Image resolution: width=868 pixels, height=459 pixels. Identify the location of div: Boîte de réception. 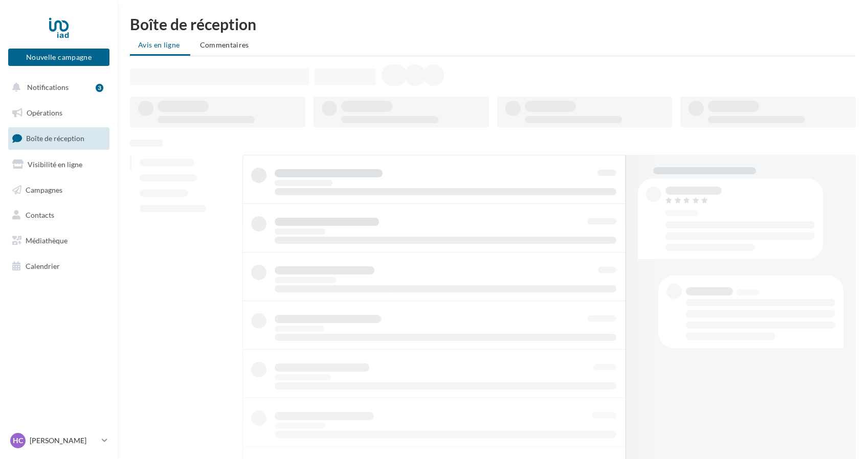
(493, 24).